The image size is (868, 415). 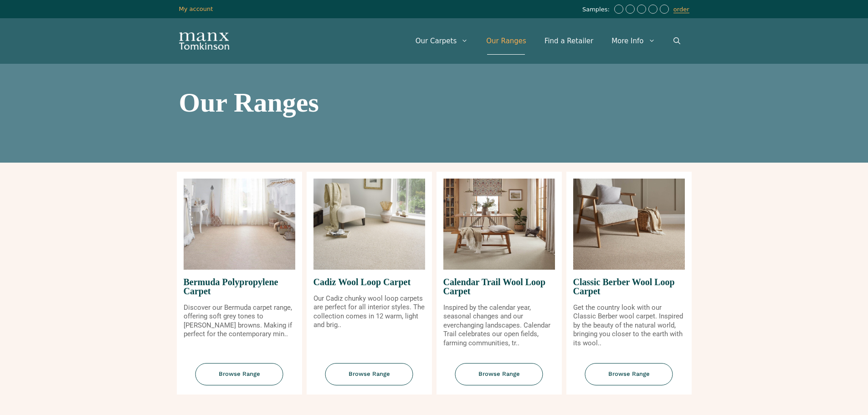 I want to click on a: order, so click(x=681, y=9).